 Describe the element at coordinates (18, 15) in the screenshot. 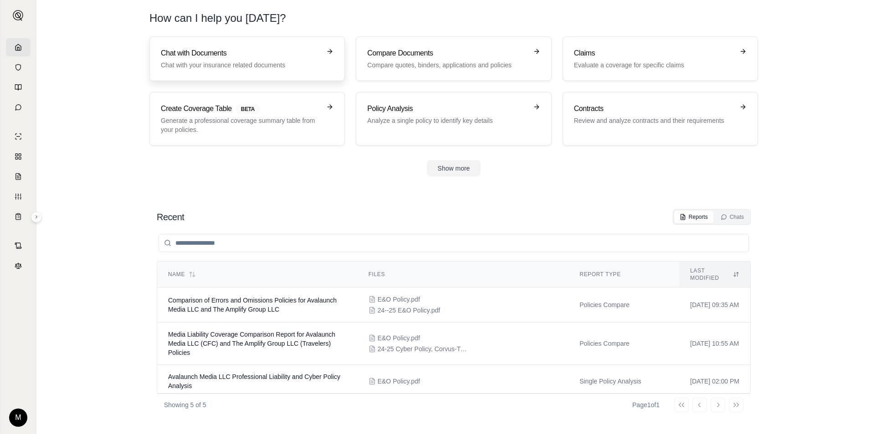

I see `img: Expand sidebar` at that location.